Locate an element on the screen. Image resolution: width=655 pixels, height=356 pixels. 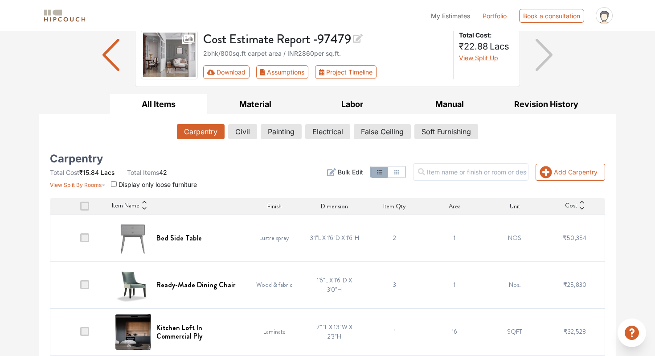
button: View Split Up is located at coordinates (479, 57).